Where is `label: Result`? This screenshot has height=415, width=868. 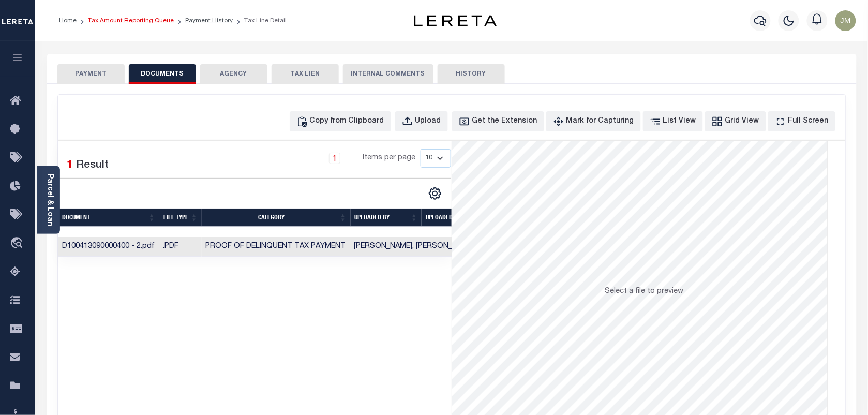
label: Result is located at coordinates (93, 166).